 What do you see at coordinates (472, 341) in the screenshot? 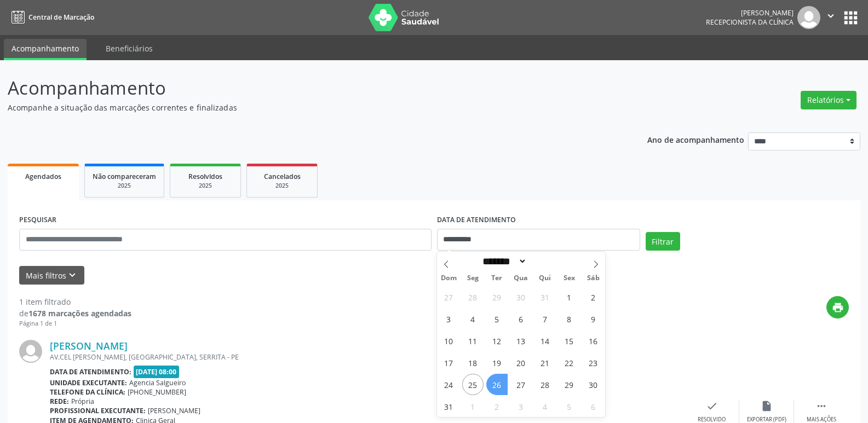
I see `span: Agosto 11, 2025` at bounding box center [472, 341].